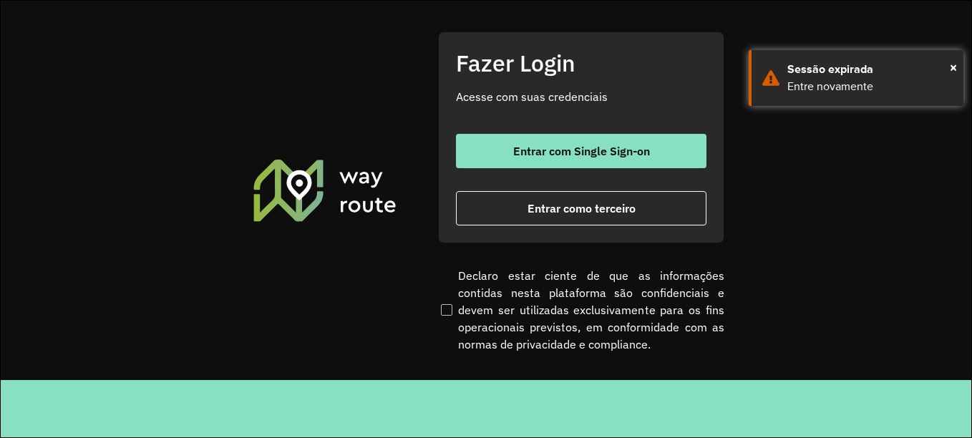 Image resolution: width=972 pixels, height=438 pixels. What do you see at coordinates (581, 63) in the screenshot?
I see `h2: Fazer Login` at bounding box center [581, 63].